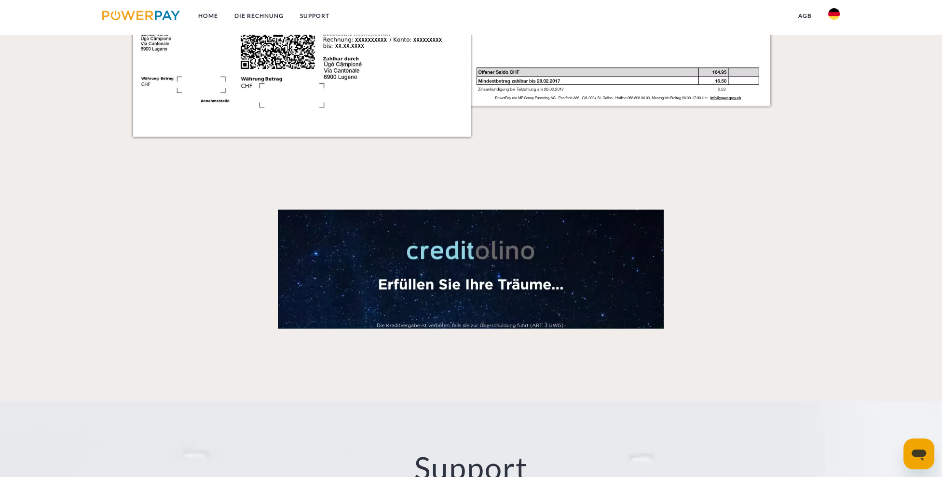 Image resolution: width=942 pixels, height=477 pixels. What do you see at coordinates (208, 16) in the screenshot?
I see `a: Home` at bounding box center [208, 16].